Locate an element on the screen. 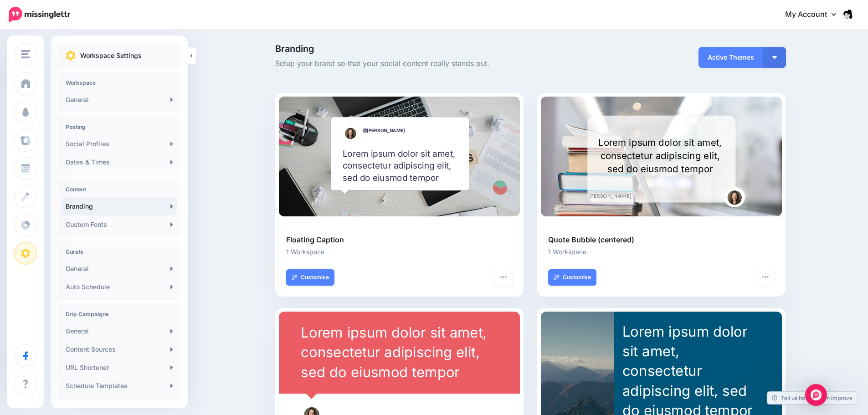  img: menu.png is located at coordinates (26, 54).